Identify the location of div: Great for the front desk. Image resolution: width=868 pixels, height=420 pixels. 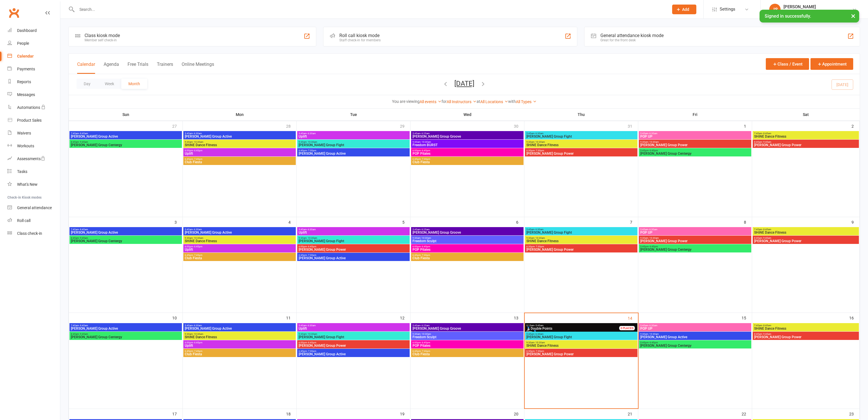
(632, 40).